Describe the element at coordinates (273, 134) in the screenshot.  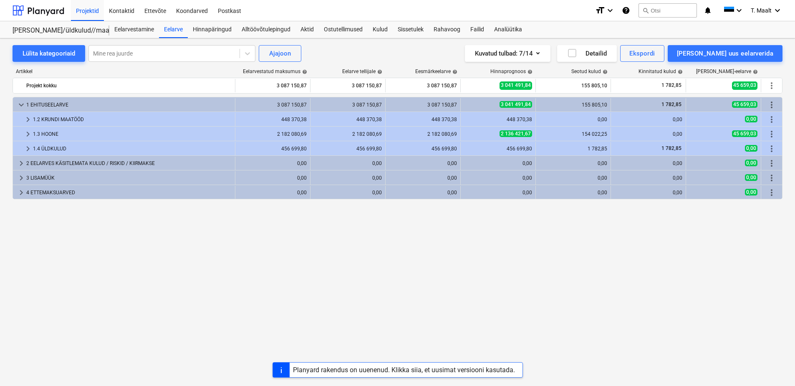
I see `div: 2 182 080,69` at that location.